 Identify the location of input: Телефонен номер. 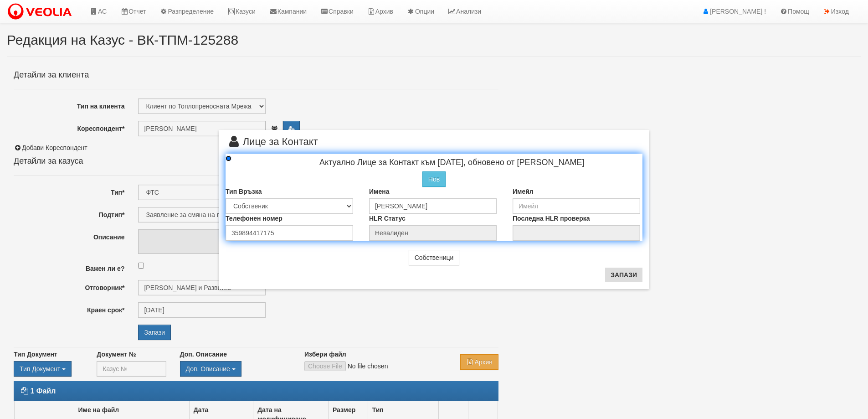
(289, 233).